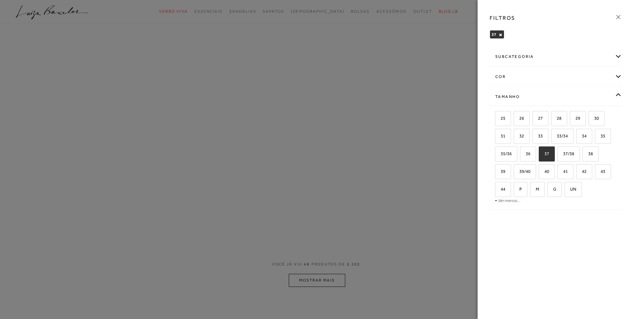 This screenshot has width=634, height=319. What do you see at coordinates (560, 173) in the screenshot?
I see `input: 41` at bounding box center [560, 173].